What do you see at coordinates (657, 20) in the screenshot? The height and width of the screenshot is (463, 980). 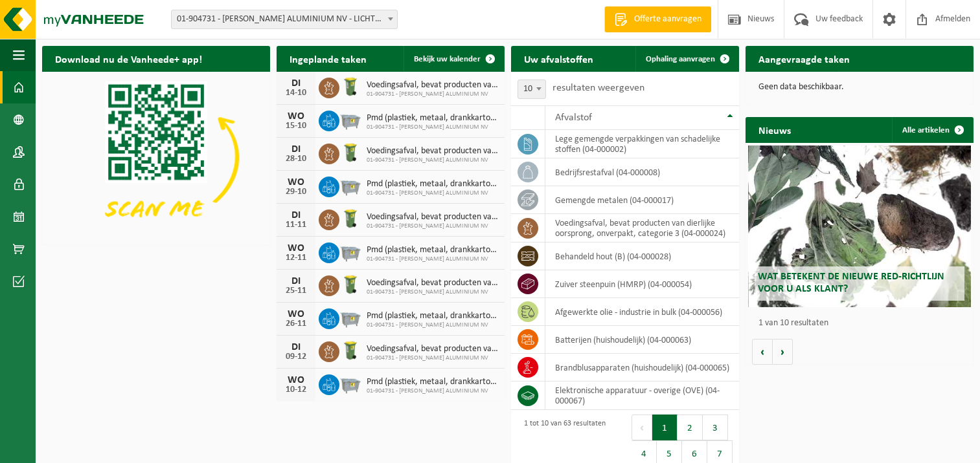 I see `a: Offerte aanvragen` at bounding box center [657, 20].